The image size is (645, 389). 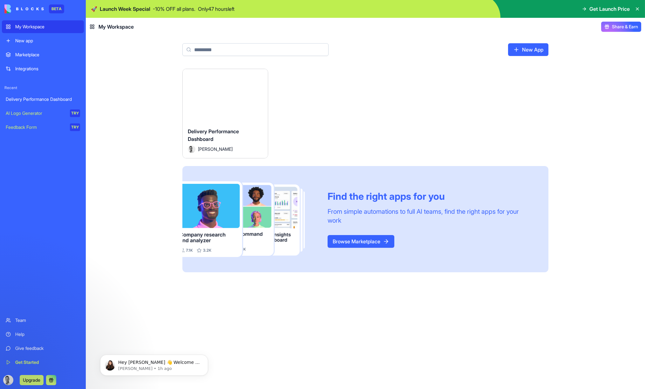 I want to click on a: My Workspace, so click(x=43, y=27).